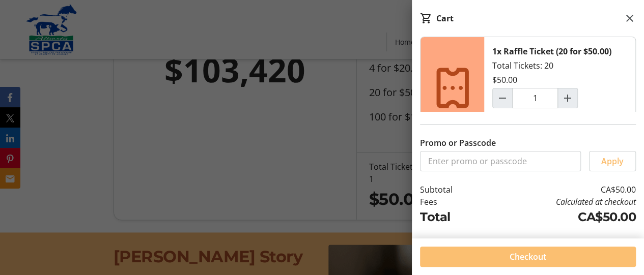 The image size is (644, 275). Describe the element at coordinates (559, 202) in the screenshot. I see `td: Calculated at checkout` at that location.